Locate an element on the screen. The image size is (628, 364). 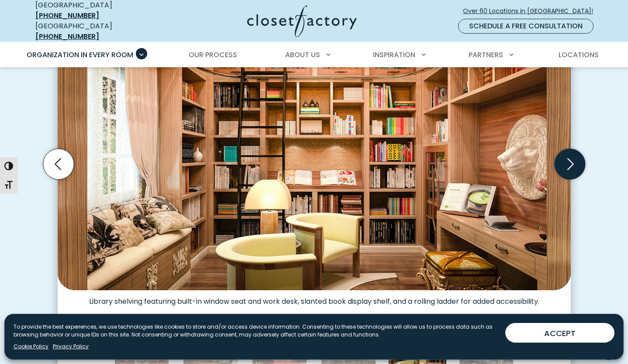
button: Next slide is located at coordinates (570, 164).